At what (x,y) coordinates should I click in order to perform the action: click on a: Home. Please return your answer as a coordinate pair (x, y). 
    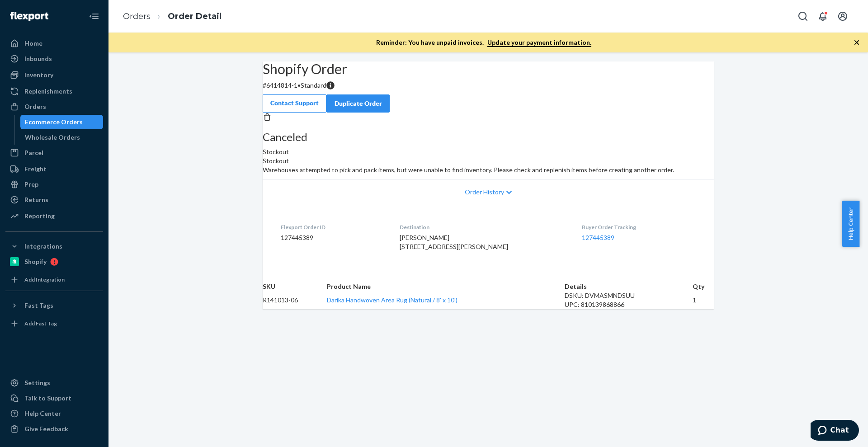
    Looking at the image, I should click on (54, 43).